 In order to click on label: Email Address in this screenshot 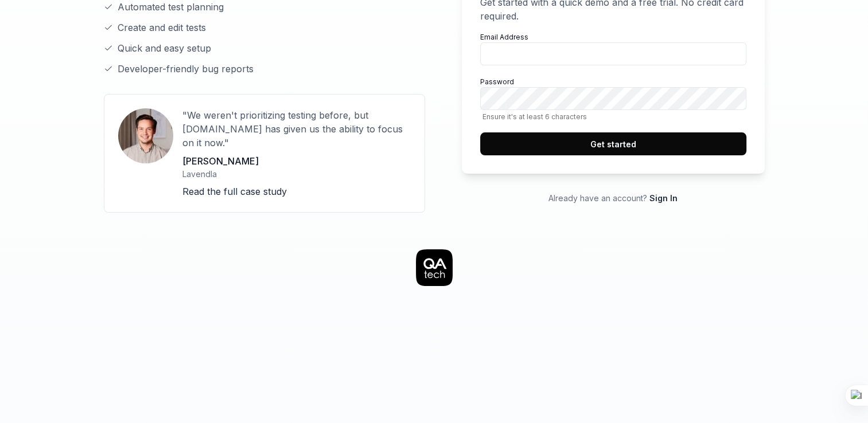, I will do `click(614, 49)`.